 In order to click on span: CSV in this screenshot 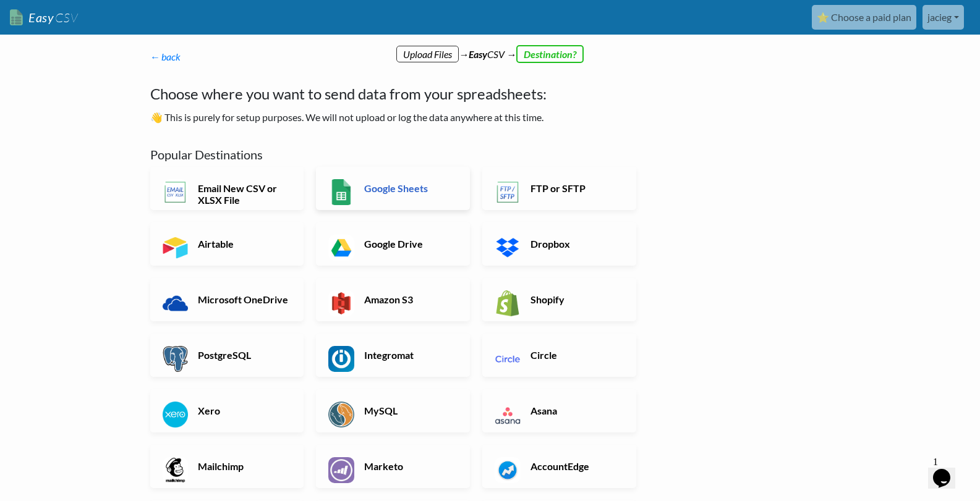, I will do `click(65, 18)`.